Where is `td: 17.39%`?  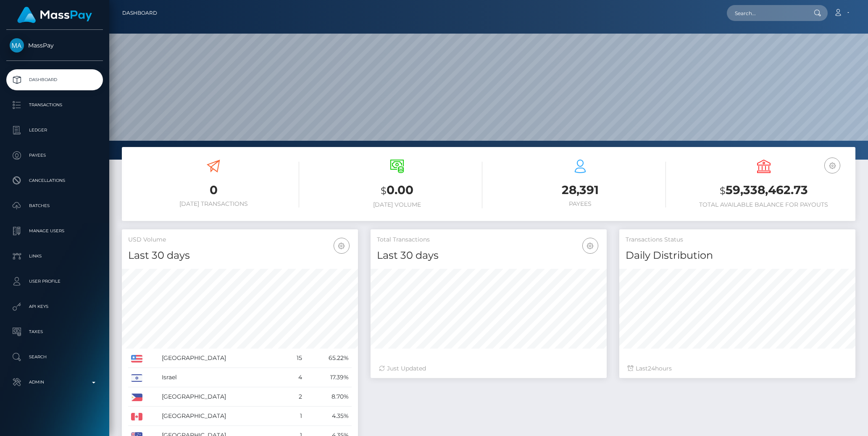 td: 17.39% is located at coordinates (328, 378).